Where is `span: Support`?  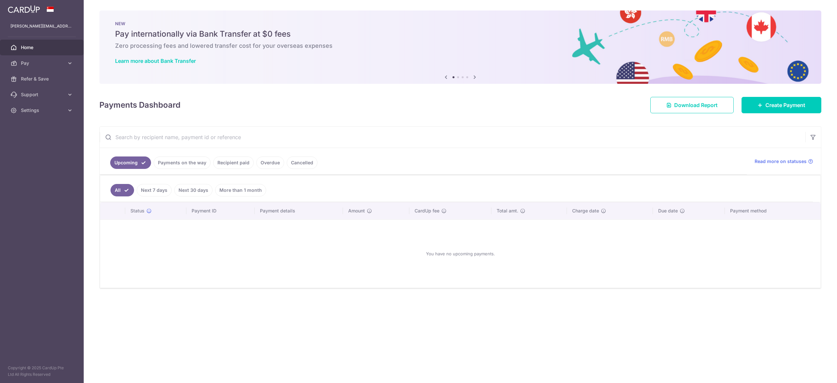 span: Support is located at coordinates (43, 95).